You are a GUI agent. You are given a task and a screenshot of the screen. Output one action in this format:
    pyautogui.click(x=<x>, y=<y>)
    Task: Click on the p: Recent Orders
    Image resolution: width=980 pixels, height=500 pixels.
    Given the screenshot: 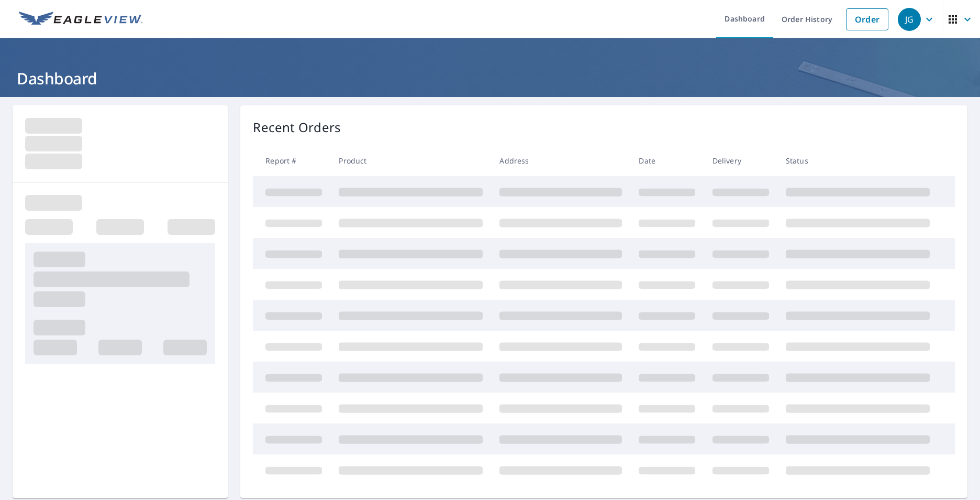 What is the action you would take?
    pyautogui.click(x=297, y=127)
    